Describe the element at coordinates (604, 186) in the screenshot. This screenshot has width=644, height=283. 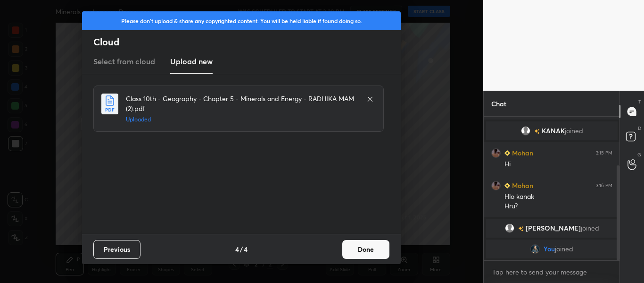
I see `div: 3:16 PM` at that location.